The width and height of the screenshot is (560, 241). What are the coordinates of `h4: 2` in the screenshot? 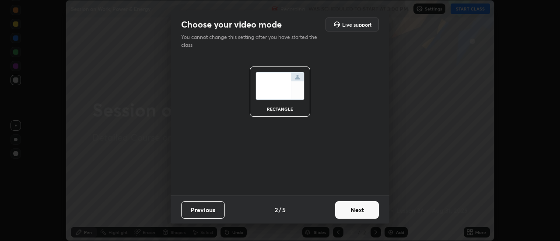 It's located at (276, 210).